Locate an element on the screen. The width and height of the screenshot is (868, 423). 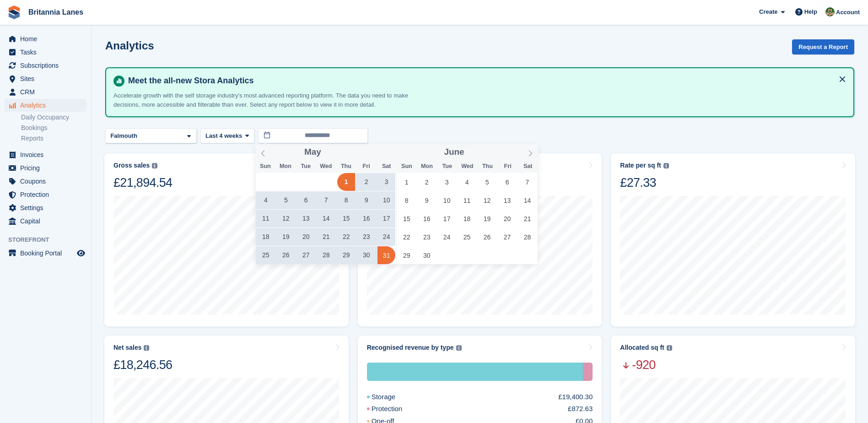
span: Sites is located at coordinates (47, 78).